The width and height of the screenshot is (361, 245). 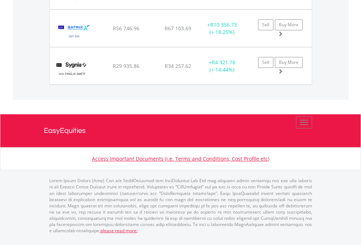 What do you see at coordinates (126, 28) in the screenshot?
I see `span: R56 746.96` at bounding box center [126, 28].